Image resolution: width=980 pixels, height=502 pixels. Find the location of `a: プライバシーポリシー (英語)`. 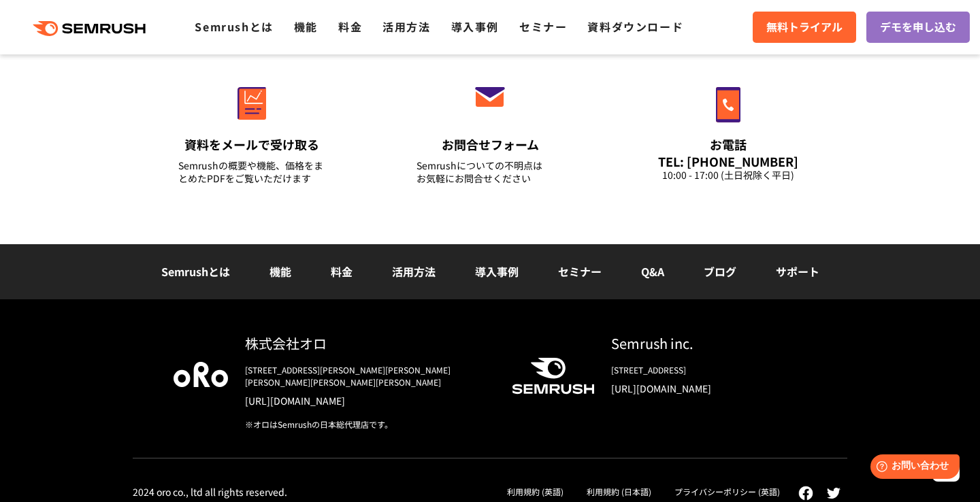

a: プライバシーポリシー (英語) is located at coordinates (726, 491).